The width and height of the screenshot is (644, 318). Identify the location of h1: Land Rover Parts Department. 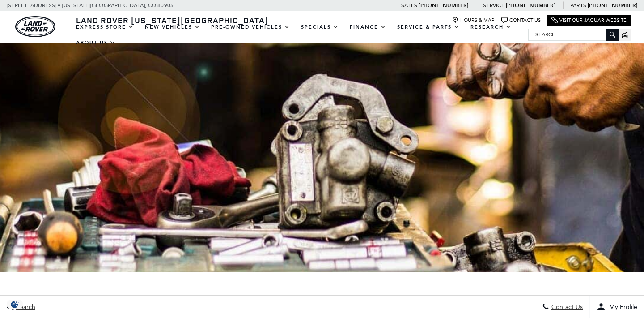
(322, 301).